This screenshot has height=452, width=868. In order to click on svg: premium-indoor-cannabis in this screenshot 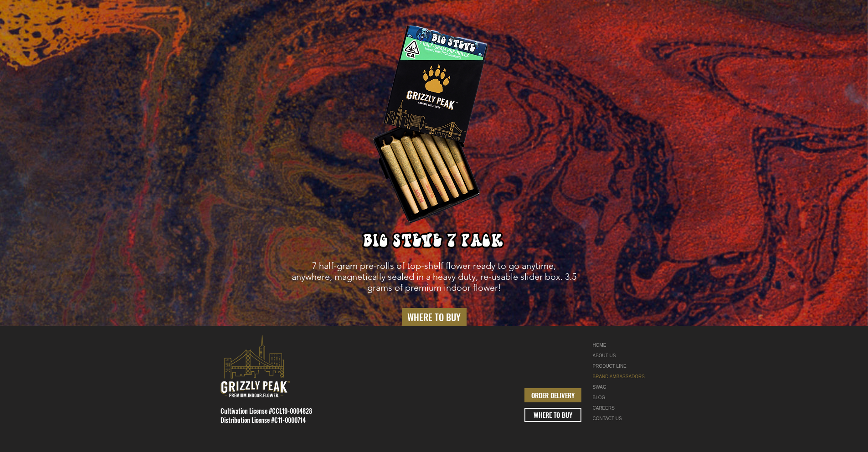, I will do `click(255, 366)`.